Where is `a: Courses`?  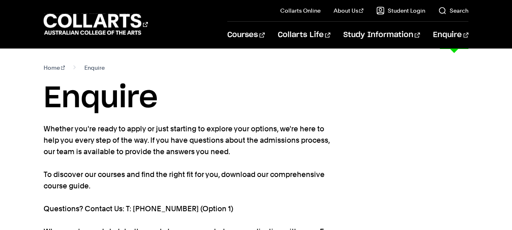 a: Courses is located at coordinates (246, 35).